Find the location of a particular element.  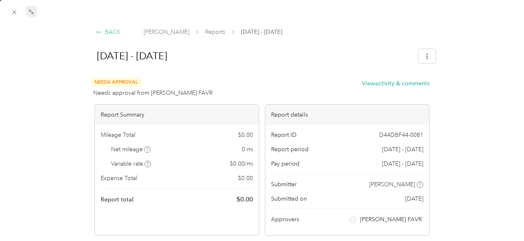

span: Approvers is located at coordinates (285, 219).